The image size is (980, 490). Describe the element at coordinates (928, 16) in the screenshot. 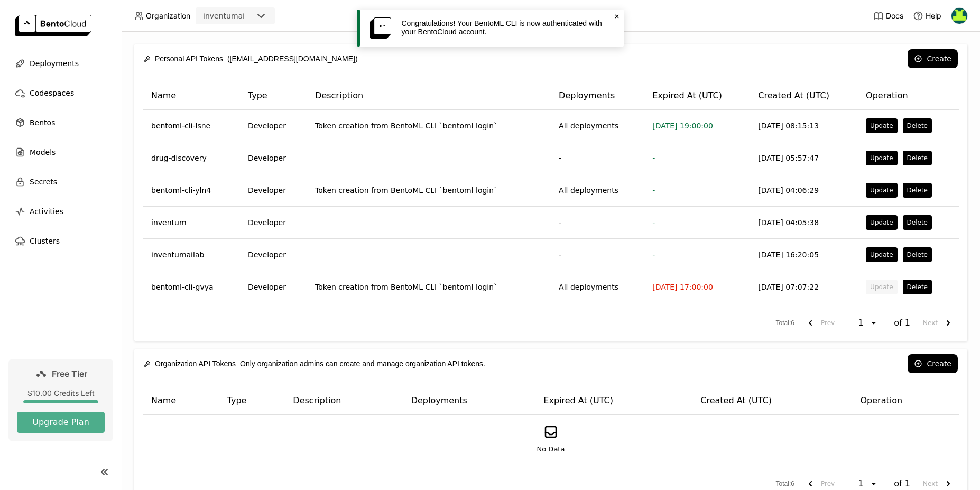

I see `div: Help` at that location.